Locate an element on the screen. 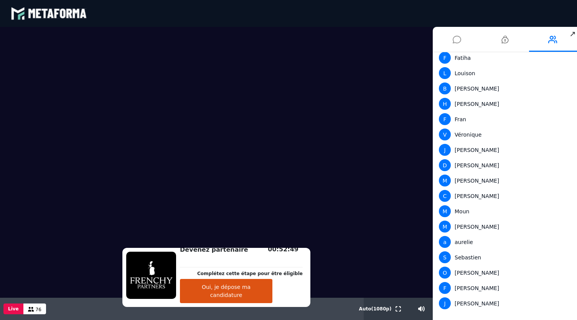  button: Live is located at coordinates (13, 309).